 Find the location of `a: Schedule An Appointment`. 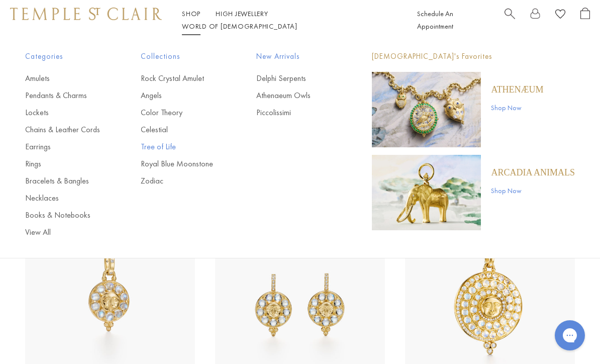

a: Schedule An Appointment is located at coordinates (435, 20).